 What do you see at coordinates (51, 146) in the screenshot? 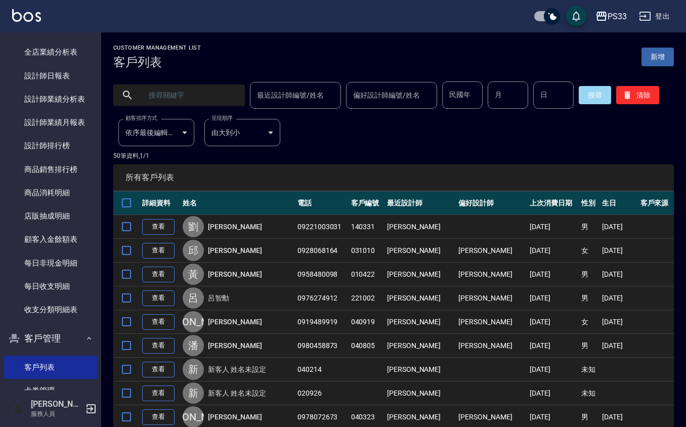
I see `a: 設計師排行榜` at bounding box center [51, 146].